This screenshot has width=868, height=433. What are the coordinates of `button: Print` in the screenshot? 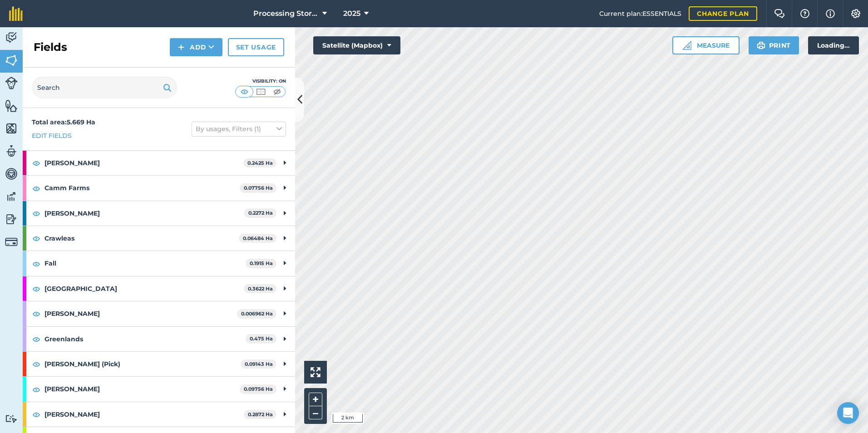 It's located at (774, 46).